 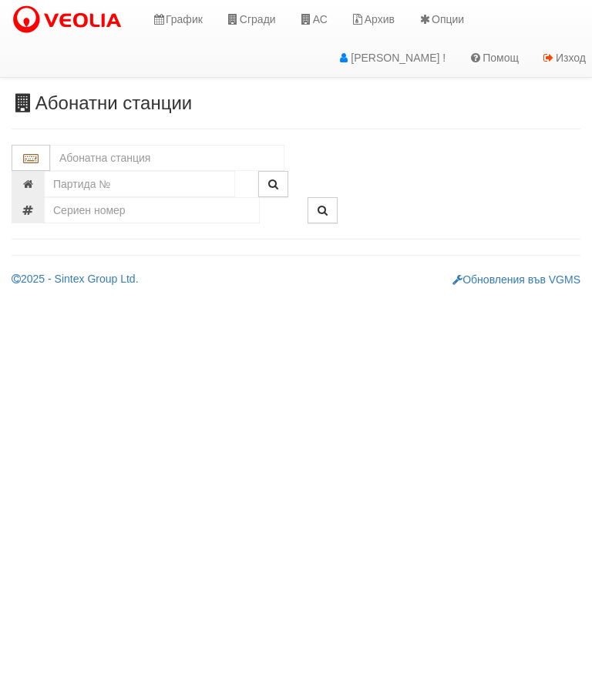 I want to click on a: Обновления във VGMS, so click(x=517, y=279).